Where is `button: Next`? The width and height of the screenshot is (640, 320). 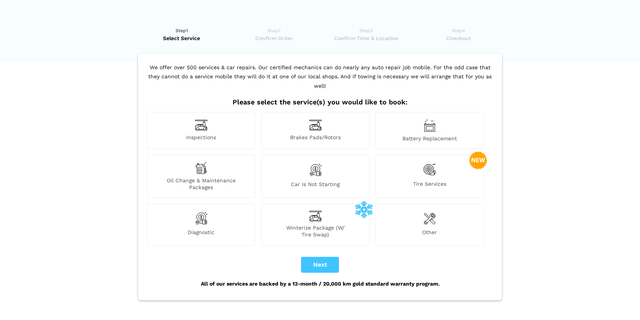
button: Next is located at coordinates (320, 265).